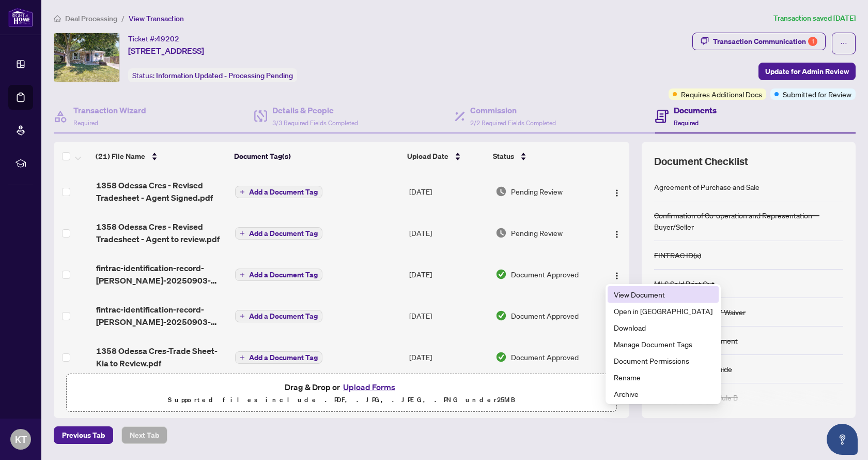  What do you see at coordinates (759, 42) in the screenshot?
I see `button: Transaction Communication1` at bounding box center [759, 42].